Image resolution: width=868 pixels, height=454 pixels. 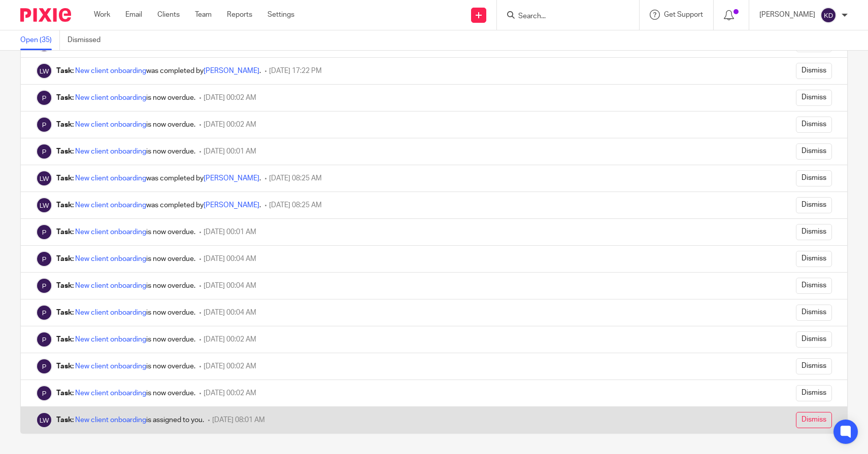 What do you see at coordinates (240, 15) in the screenshot?
I see `a: Reports` at bounding box center [240, 15].